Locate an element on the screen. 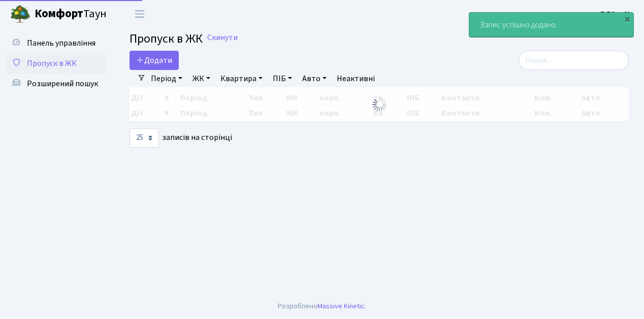 The image size is (644, 319). a: Неактивні is located at coordinates (355, 79).